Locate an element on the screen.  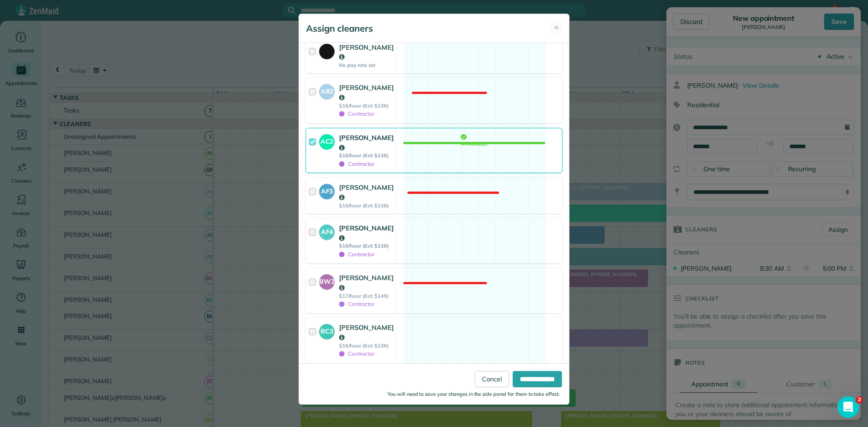
strong: AC2 is located at coordinates (327, 140).